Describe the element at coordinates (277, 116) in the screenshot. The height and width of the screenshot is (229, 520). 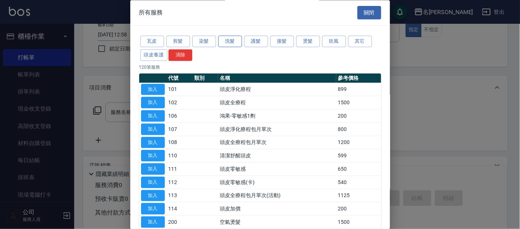
I see `td: 鴻果-零敏感1劑` at that location.